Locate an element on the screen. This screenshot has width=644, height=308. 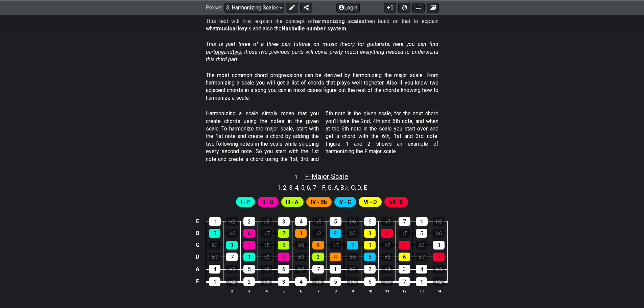
button: Create image is located at coordinates (433, 8).